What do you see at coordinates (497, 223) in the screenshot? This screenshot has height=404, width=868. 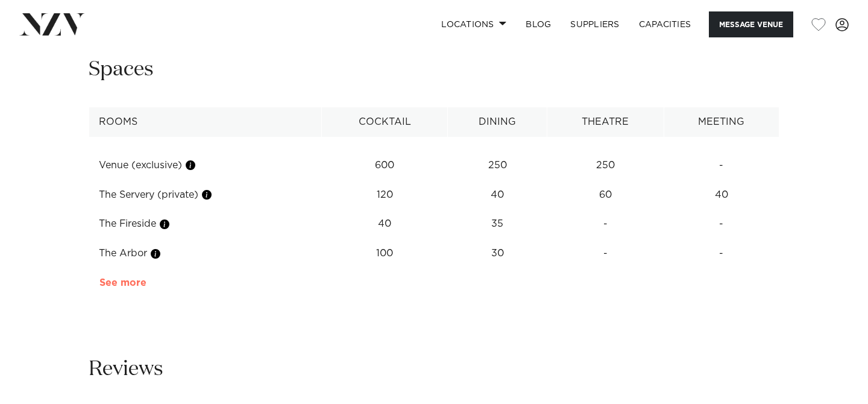 I see `td: 35` at bounding box center [497, 223].